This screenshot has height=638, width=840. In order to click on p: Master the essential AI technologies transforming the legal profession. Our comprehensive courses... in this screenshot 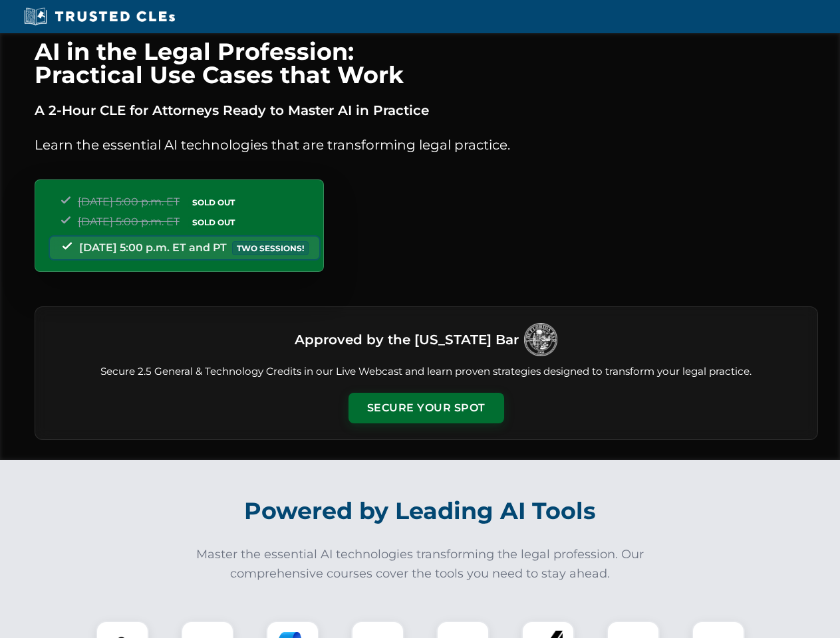, I will do `click(420, 564)`.